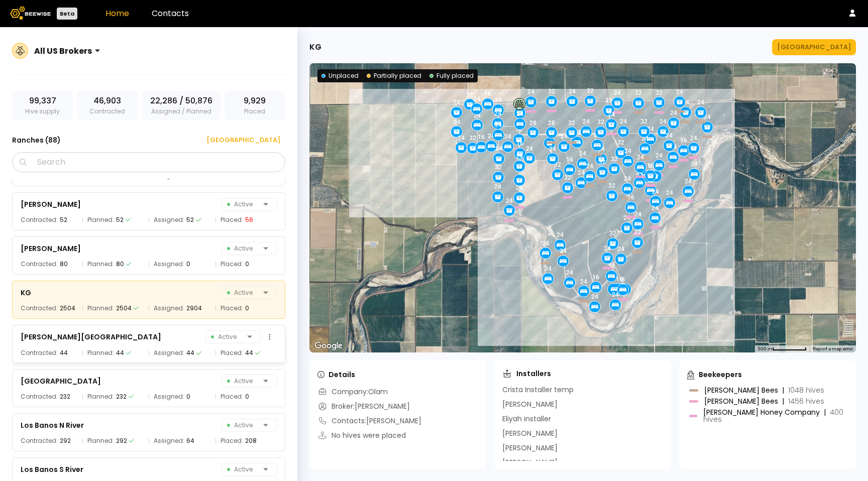  I want to click on div: Assigned / Planned, so click(181, 105).